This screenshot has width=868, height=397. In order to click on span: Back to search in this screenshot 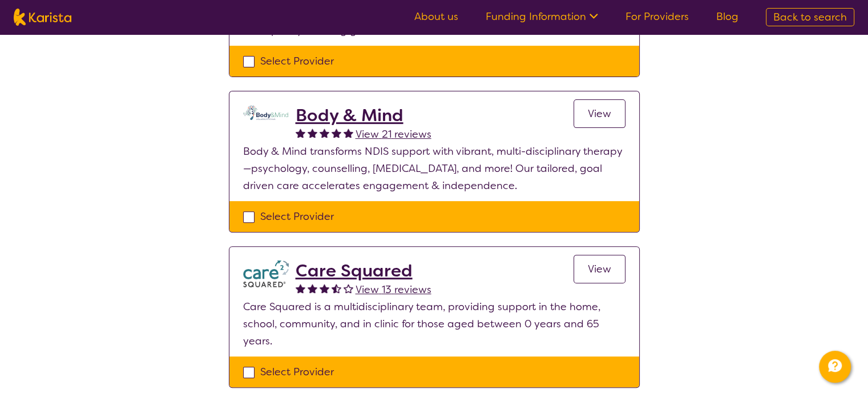, I will do `click(810, 17)`.